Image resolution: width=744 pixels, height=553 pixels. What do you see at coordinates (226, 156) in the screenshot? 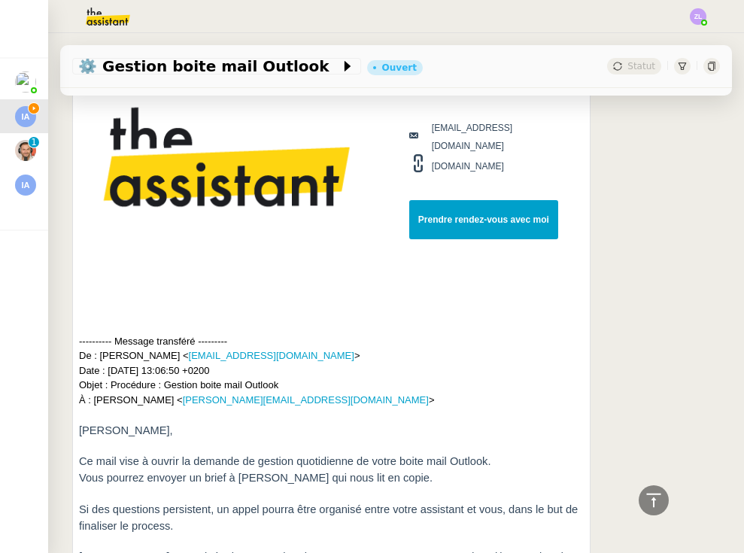
I see `img: download.png` at bounding box center [226, 156].